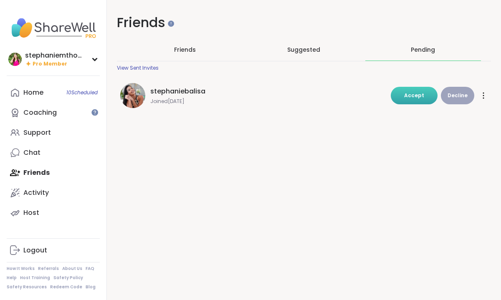 The image size is (501, 300). Describe the element at coordinates (35, 278) in the screenshot. I see `a: Host Training` at that location.